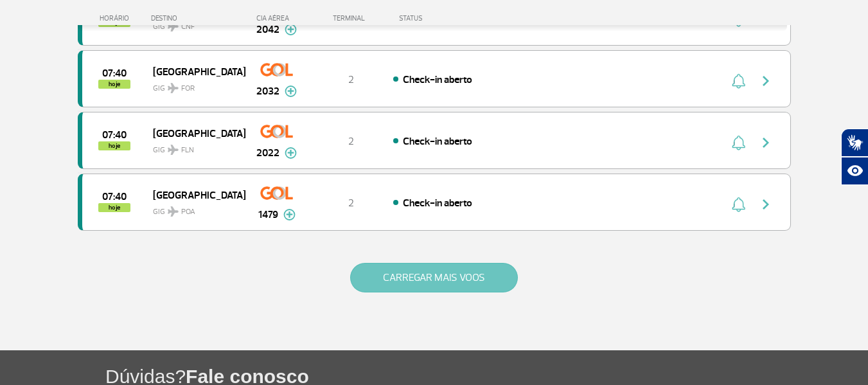  What do you see at coordinates (855, 171) in the screenshot?
I see `button: Abrir recursos assistivos.` at bounding box center [855, 171].